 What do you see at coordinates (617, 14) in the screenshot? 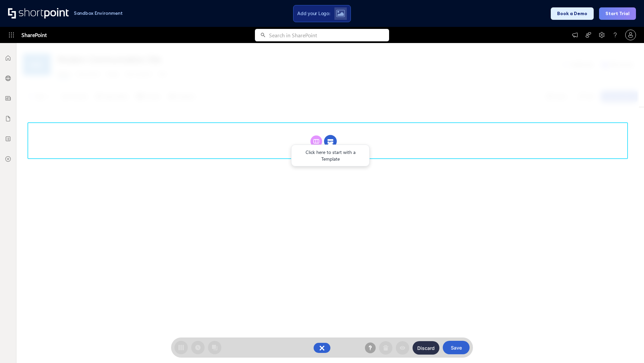
I see `button: Start Trial` at bounding box center [617, 14].